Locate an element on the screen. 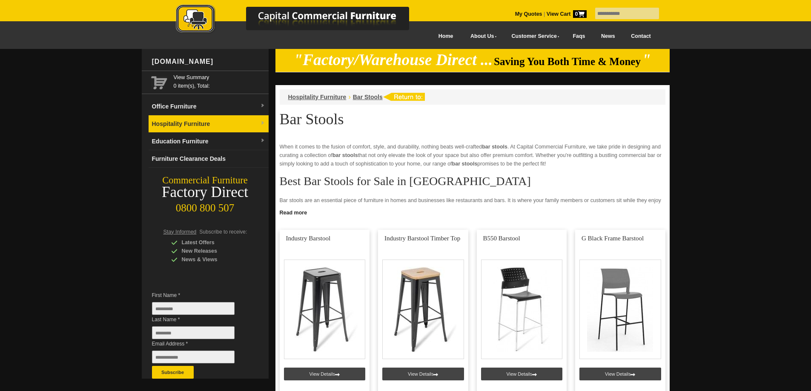 Image resolution: width=811 pixels, height=391 pixels. div: New Releases is located at coordinates (211, 251).